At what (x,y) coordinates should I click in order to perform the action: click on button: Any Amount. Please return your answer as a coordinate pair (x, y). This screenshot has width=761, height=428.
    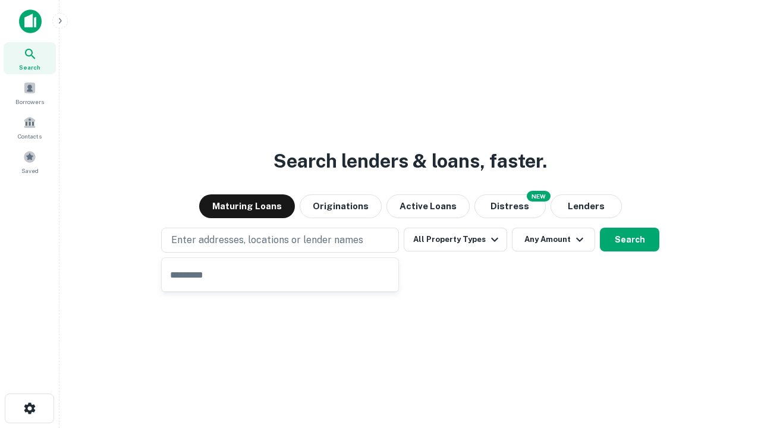
    Looking at the image, I should click on (553, 239).